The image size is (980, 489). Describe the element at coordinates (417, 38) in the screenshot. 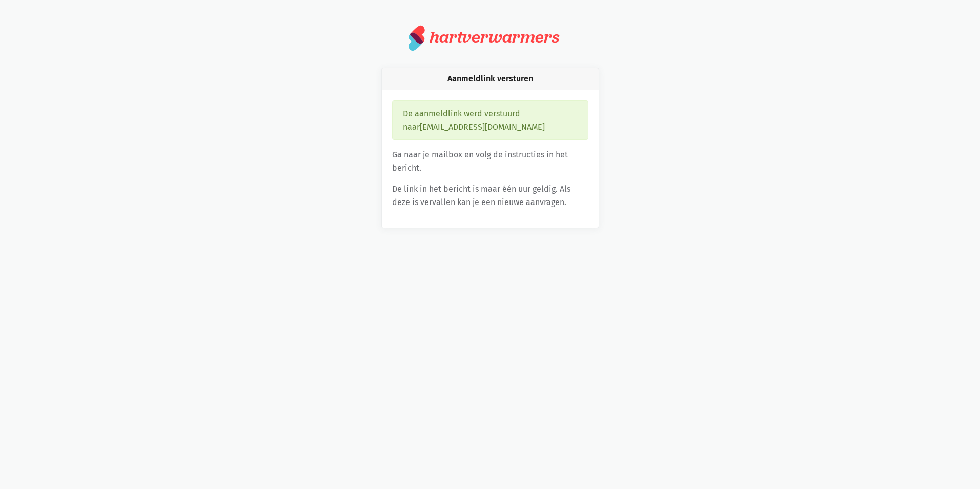

I see `img: logo.svg` at that location.